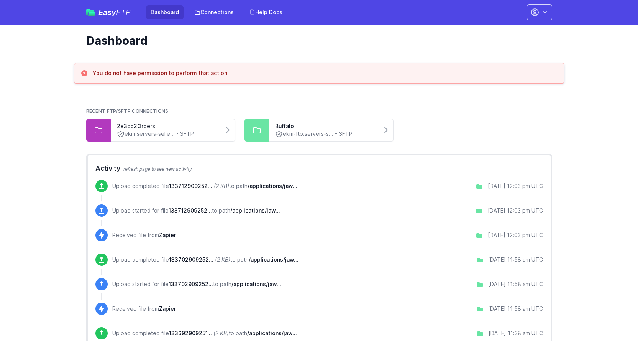  What do you see at coordinates (91, 12) in the screenshot?
I see `img: easyftp_logo.png` at bounding box center [91, 12].